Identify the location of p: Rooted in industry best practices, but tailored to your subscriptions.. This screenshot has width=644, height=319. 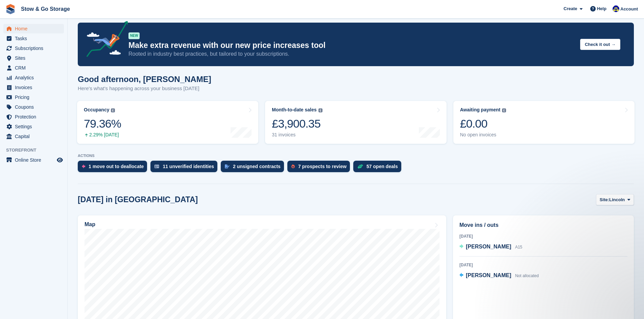
(351, 54).